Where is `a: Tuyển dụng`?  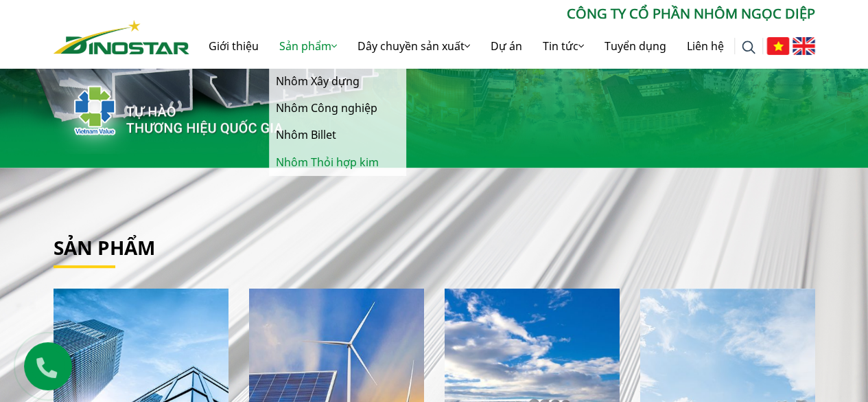 a: Tuyển dụng is located at coordinates (636, 46).